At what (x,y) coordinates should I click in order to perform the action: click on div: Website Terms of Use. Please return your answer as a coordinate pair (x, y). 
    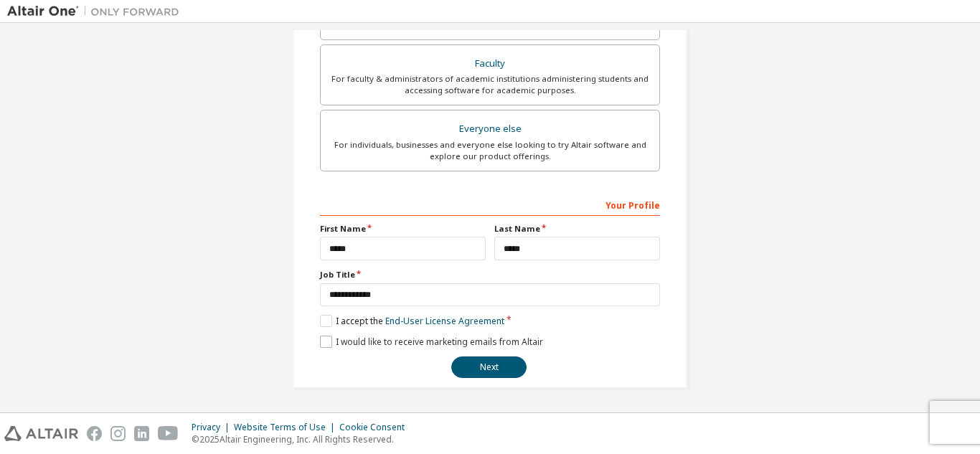
    Looking at the image, I should click on (286, 427).